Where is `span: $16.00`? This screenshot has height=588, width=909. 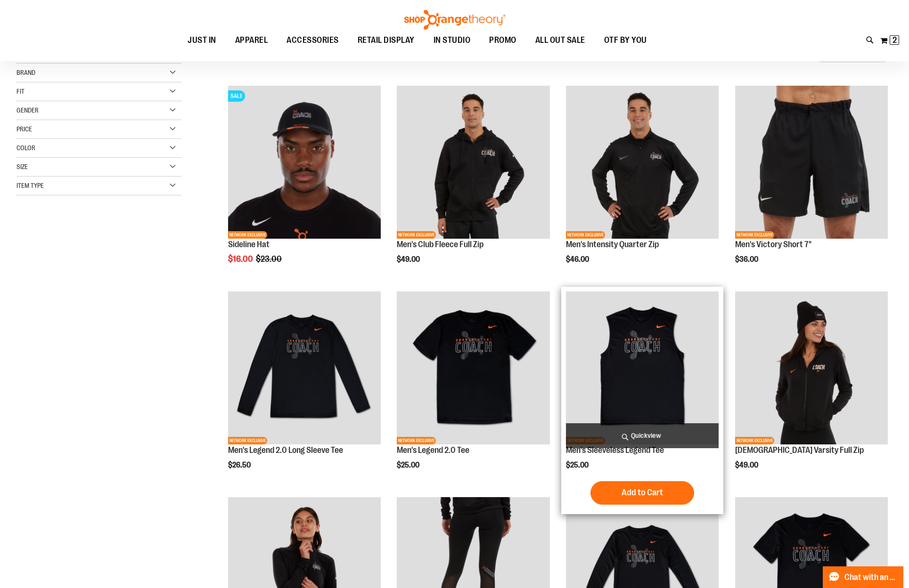
span: $16.00 is located at coordinates (241, 259).